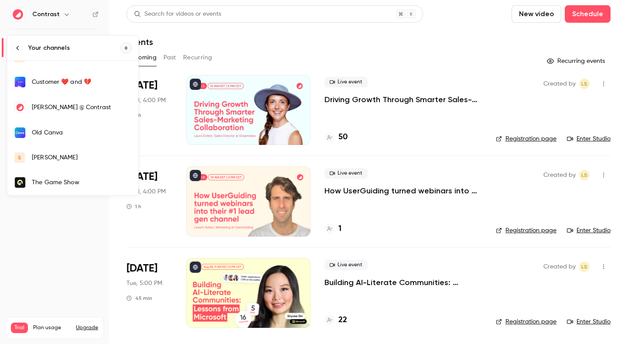 This screenshot has width=628, height=344. What do you see at coordinates (82, 82) in the screenshot?
I see `div: Customer ❤️ and 💔` at bounding box center [82, 82].